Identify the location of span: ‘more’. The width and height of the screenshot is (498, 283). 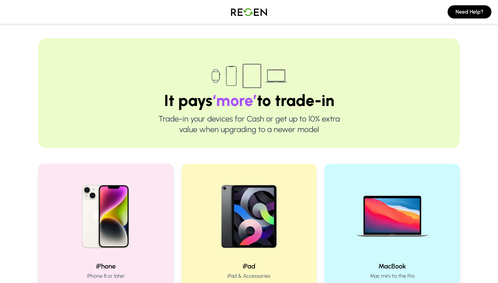
(235, 100).